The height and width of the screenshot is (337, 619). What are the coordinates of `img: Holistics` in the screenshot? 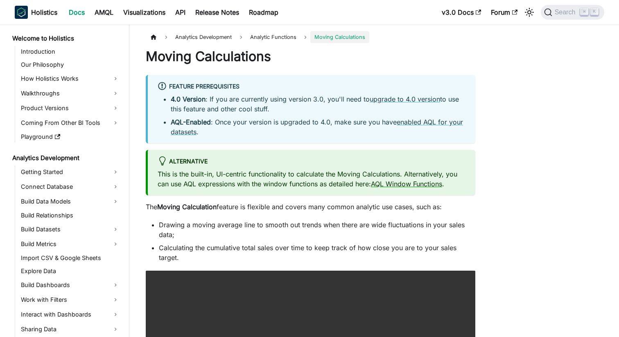 It's located at (21, 12).